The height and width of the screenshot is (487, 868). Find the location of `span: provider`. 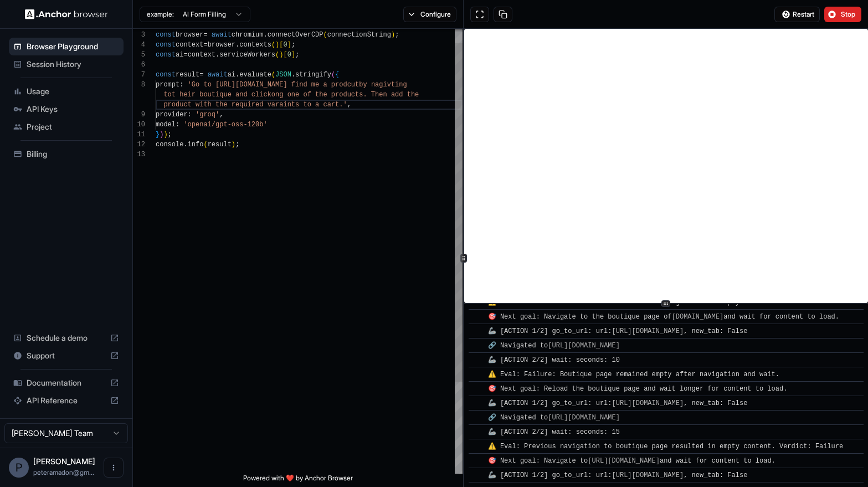

span: provider is located at coordinates (172, 115).